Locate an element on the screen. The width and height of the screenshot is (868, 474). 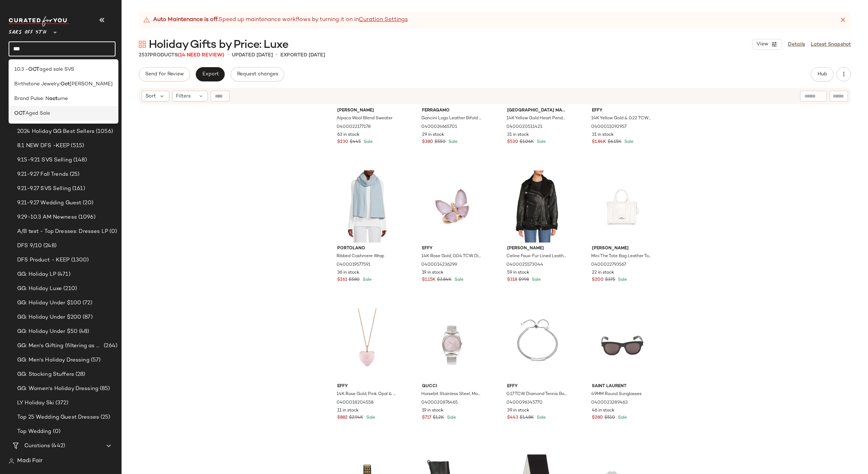
span: $998 is located at coordinates (523, 280).